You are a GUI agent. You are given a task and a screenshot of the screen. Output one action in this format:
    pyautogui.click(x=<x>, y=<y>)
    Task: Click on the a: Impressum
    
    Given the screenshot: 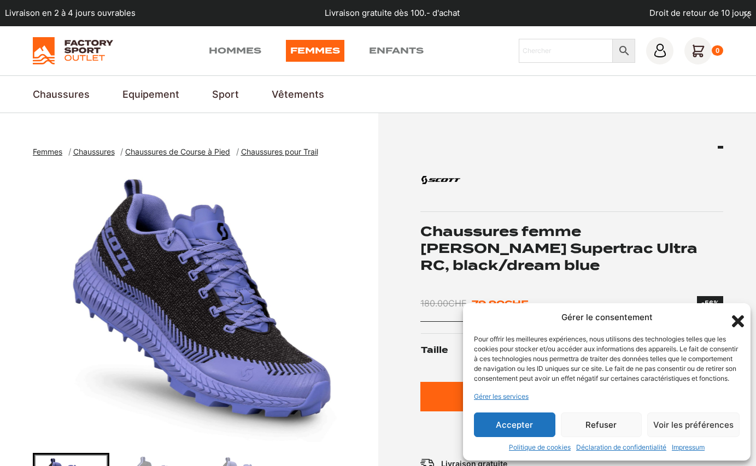 What is the action you would take?
    pyautogui.click(x=688, y=448)
    